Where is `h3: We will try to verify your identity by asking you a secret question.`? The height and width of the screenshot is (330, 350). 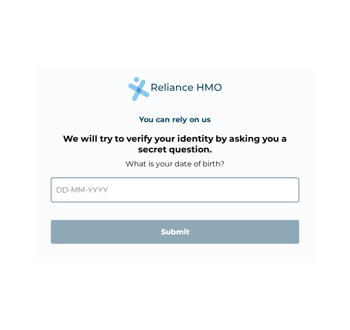
h3: We will try to verify your identity by asking you a secret question. is located at coordinates (175, 144).